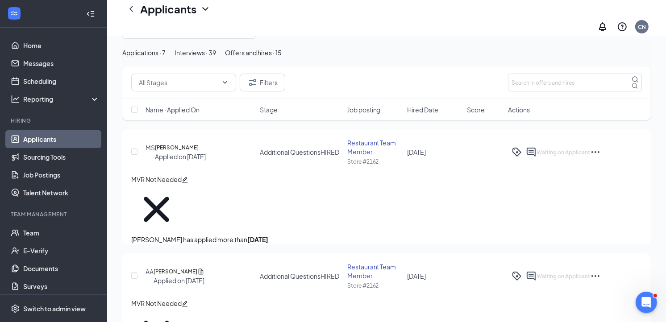 This screenshot has width=666, height=322. Describe the element at coordinates (91, 14) in the screenshot. I see `svg: Collapse` at that location.